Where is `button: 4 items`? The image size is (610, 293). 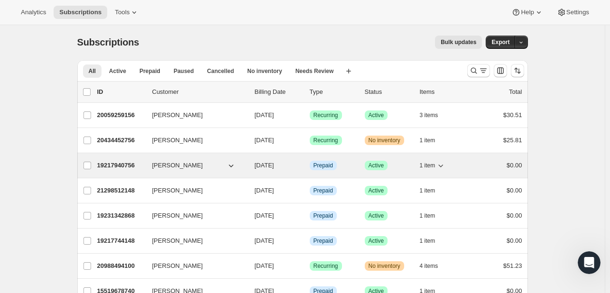
button: 4 items is located at coordinates (434, 266).